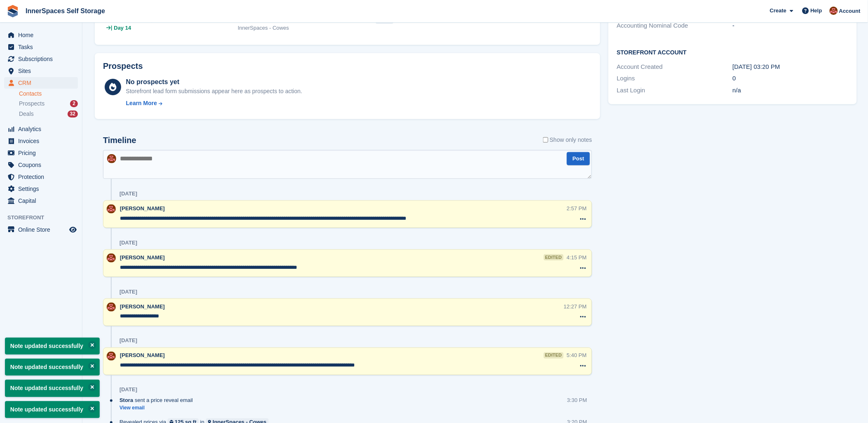  Describe the element at coordinates (43, 71) in the screenshot. I see `span: Sites` at that location.